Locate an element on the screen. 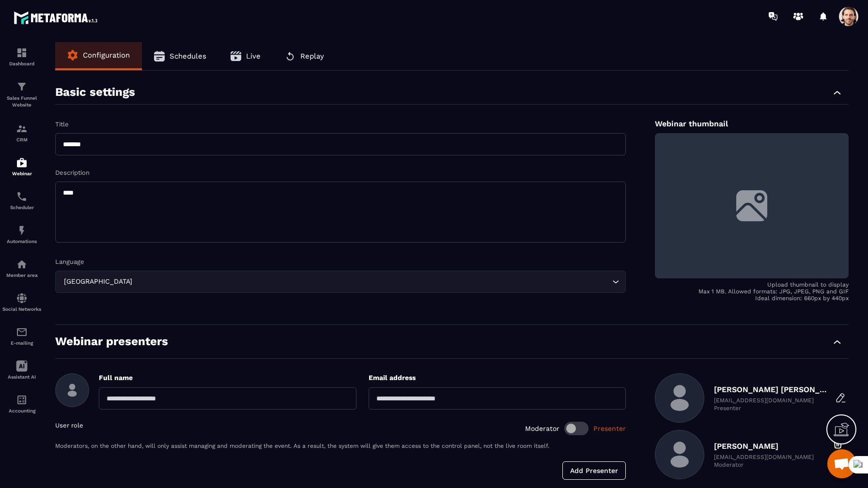 The width and height of the screenshot is (868, 488). a: automationsautomationsMember area is located at coordinates (22, 268).